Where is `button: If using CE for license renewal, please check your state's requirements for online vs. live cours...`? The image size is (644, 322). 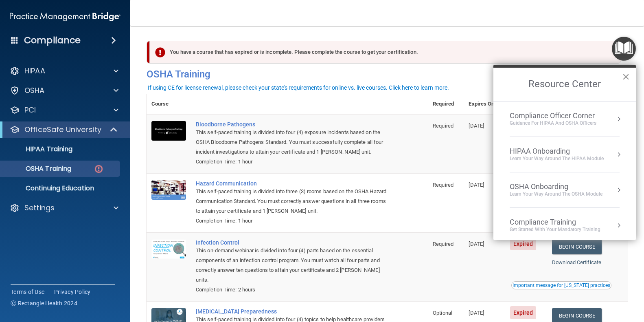
button: If using CE for license renewal, please check your state's requirements for online vs. live cours... is located at coordinates (299, 87).